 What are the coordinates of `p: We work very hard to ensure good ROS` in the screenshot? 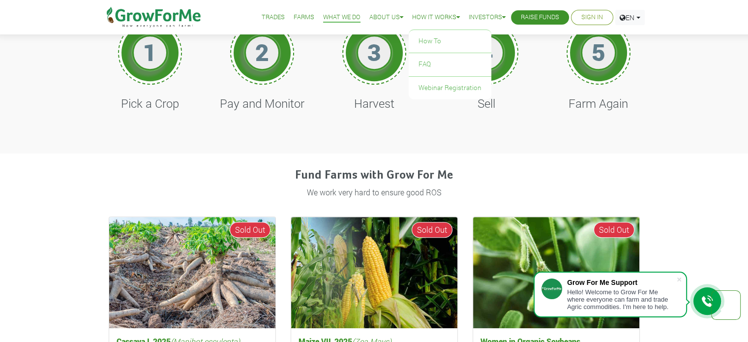 It's located at (374, 192).